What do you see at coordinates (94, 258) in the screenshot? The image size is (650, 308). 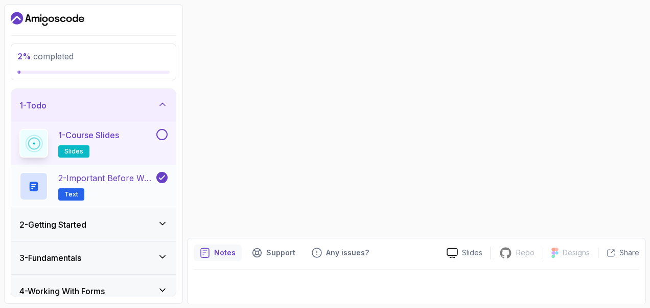 I see `button: 3-Fundamentals` at bounding box center [94, 258].